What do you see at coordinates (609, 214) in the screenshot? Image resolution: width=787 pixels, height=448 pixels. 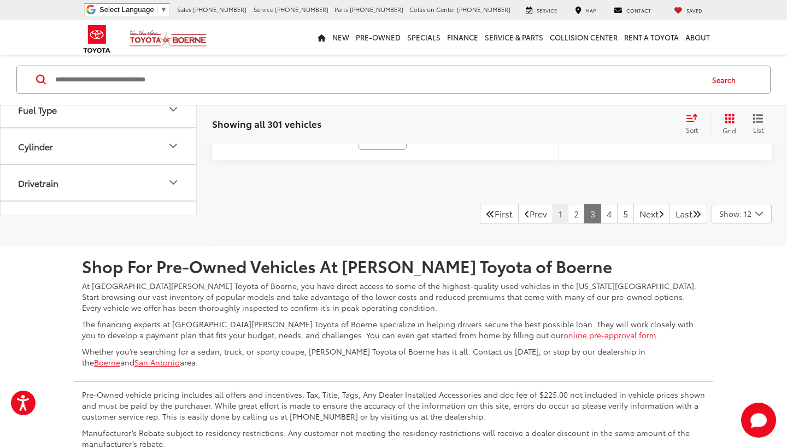 I see `a: 4` at bounding box center [609, 214].